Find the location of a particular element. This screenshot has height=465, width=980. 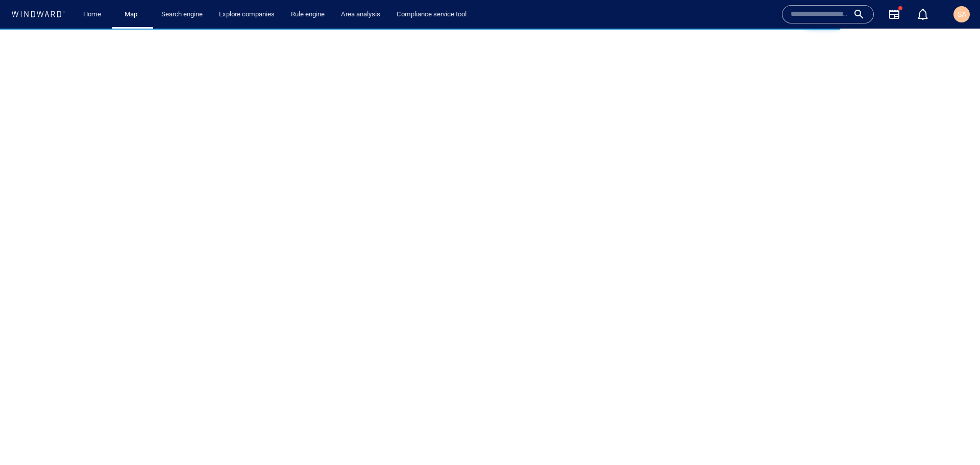

div: Notification center is located at coordinates (922, 15).